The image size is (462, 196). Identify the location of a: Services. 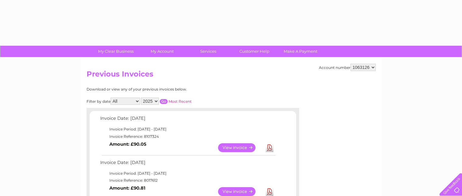
(208, 51).